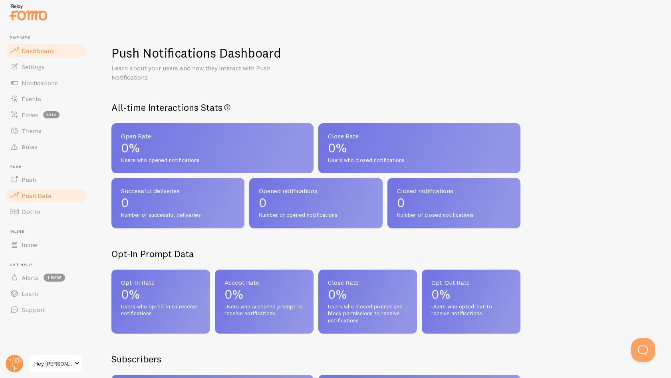 The width and height of the screenshot is (671, 378). Describe the element at coordinates (46, 83) in the screenshot. I see `a: Notifications` at that location.